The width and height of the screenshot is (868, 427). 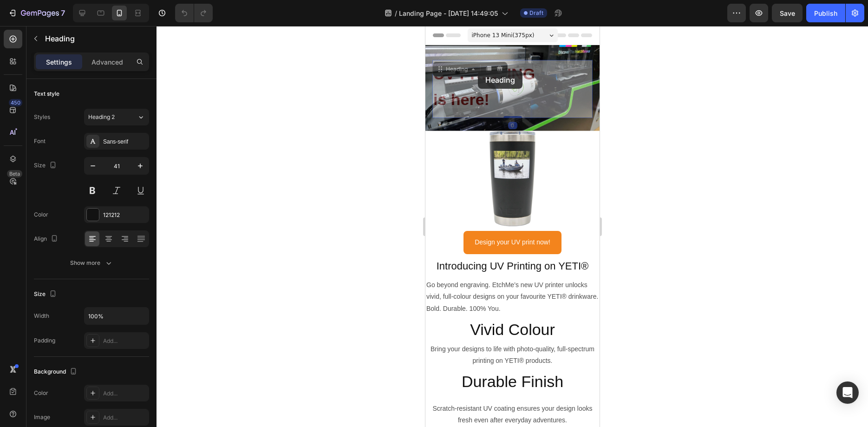 I want to click on div: Publish, so click(x=825, y=13).